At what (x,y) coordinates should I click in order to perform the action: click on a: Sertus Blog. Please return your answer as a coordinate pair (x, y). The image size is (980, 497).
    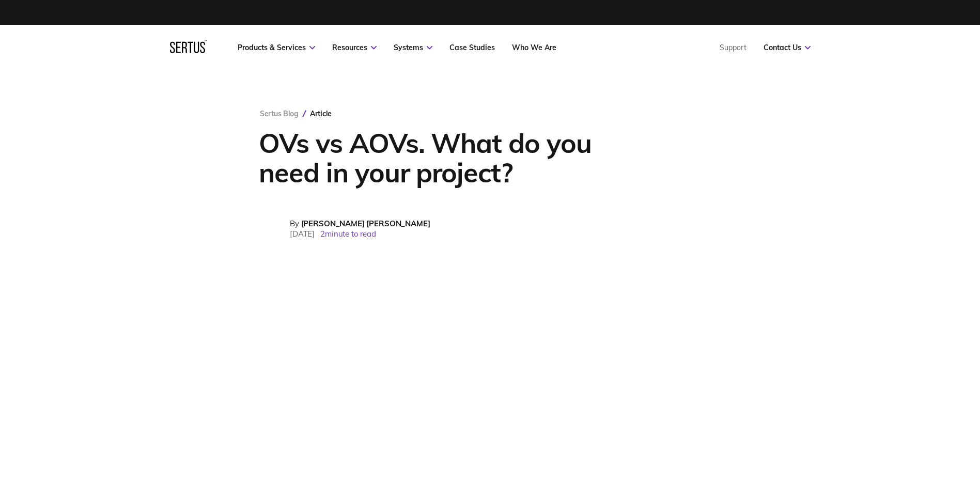
    Looking at the image, I should click on (279, 114).